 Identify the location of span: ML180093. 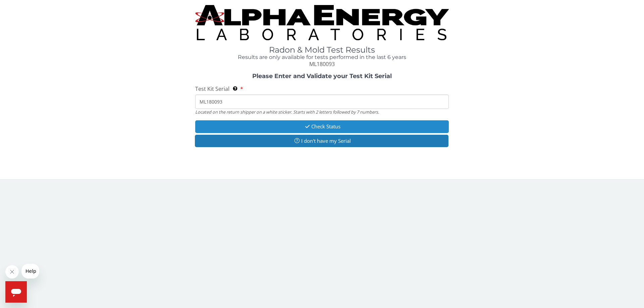
(322, 64).